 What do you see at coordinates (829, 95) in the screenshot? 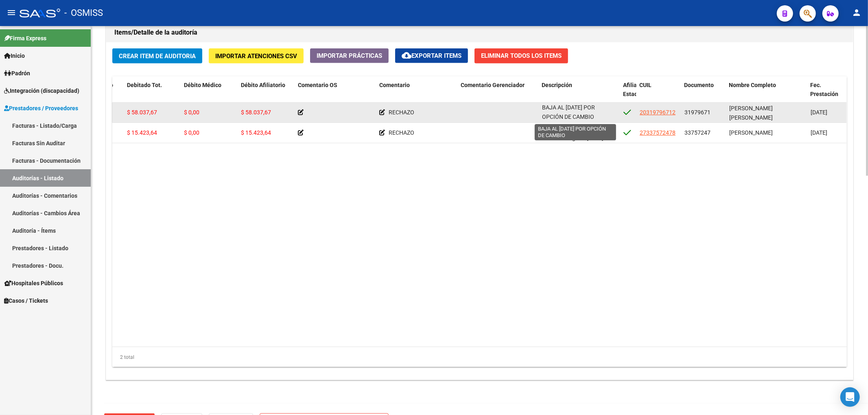
I see `datatable-header-cell: Fec. Prestación` at bounding box center [829, 95].